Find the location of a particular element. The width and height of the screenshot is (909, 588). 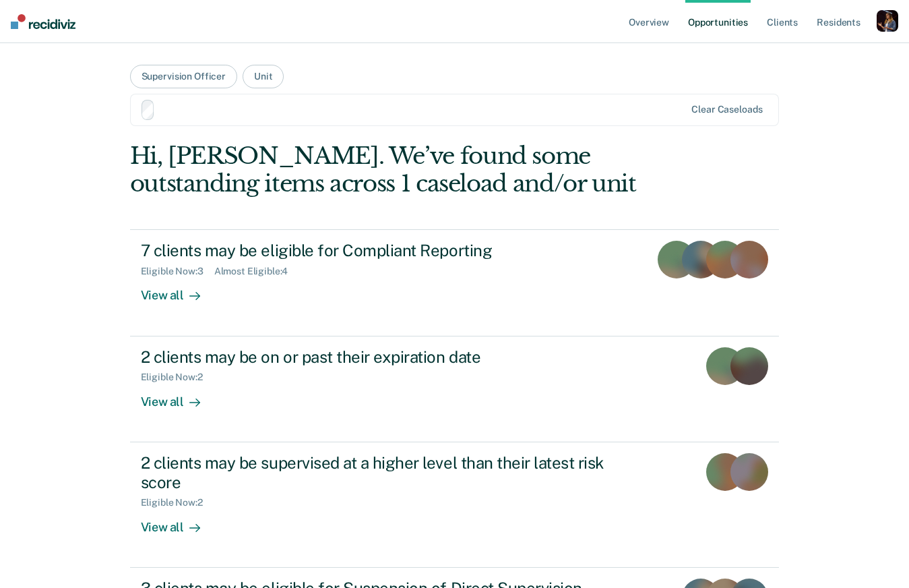

div: 7 clients may be eligible for Compliant Reporting is located at coordinates (377, 250).